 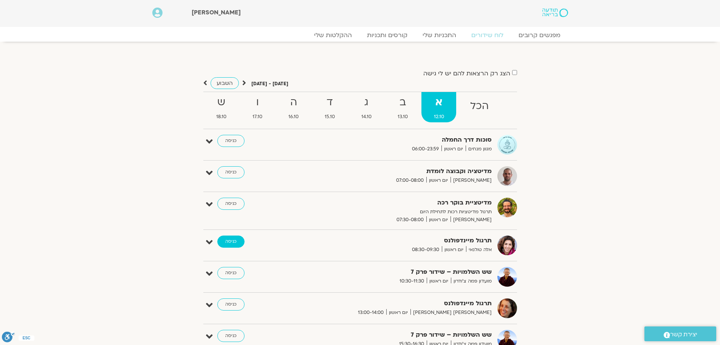 I want to click on a: לוח שידורים, so click(x=487, y=35).